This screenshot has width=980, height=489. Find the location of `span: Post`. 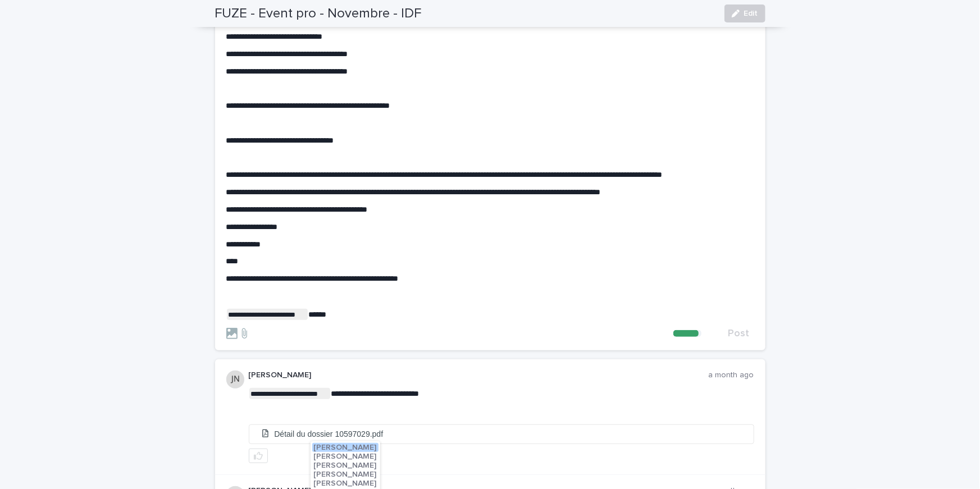

span: Post is located at coordinates (739, 333).